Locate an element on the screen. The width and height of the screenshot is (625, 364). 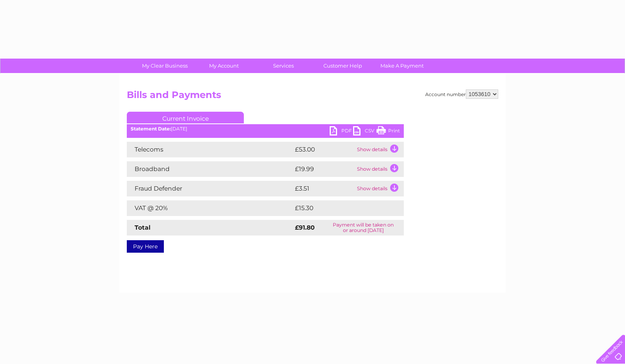
td: Broadband is located at coordinates (210, 169).